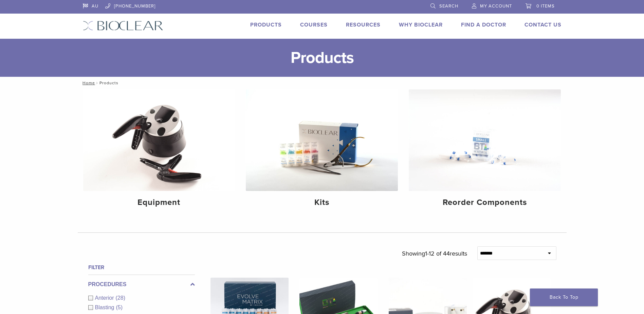 Image resolution: width=644 pixels, height=314 pixels. I want to click on h4: Filter, so click(141, 268).